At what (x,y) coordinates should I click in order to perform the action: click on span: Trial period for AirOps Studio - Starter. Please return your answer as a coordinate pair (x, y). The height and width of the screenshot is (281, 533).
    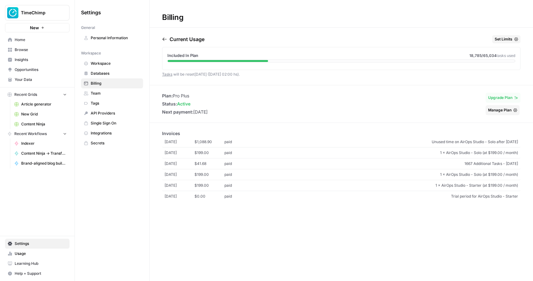
    Looking at the image, I should click on (386, 197).